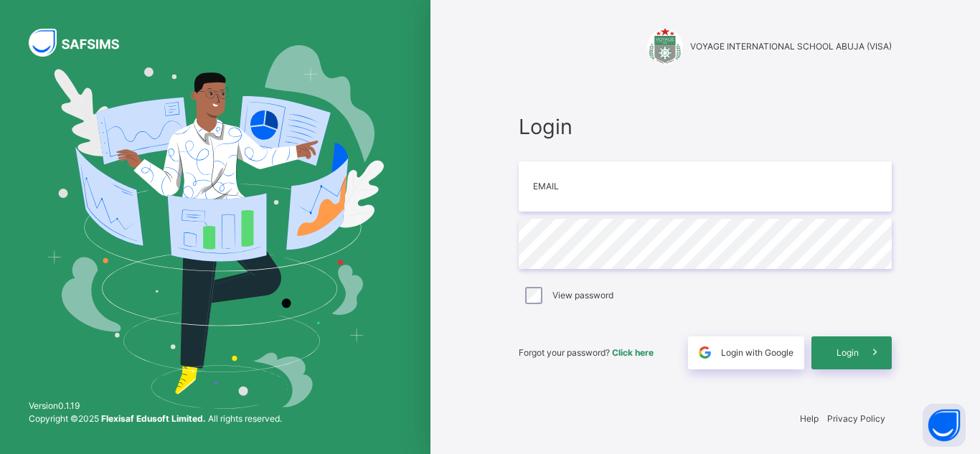 The height and width of the screenshot is (454, 980). What do you see at coordinates (704, 352) in the screenshot?
I see `img: google.396cfc9801f0270233282035f929180a.svg` at bounding box center [704, 352].